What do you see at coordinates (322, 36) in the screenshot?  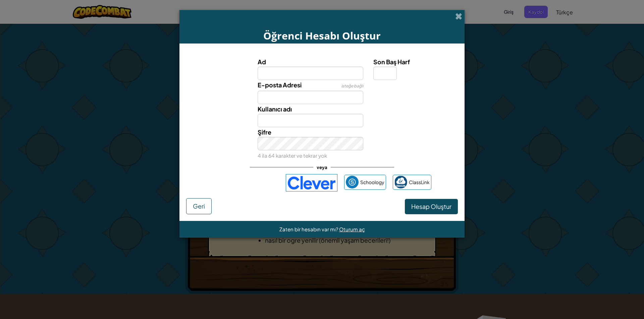 I see `span: Öğrenci Hesabı Oluştur` at bounding box center [322, 36].